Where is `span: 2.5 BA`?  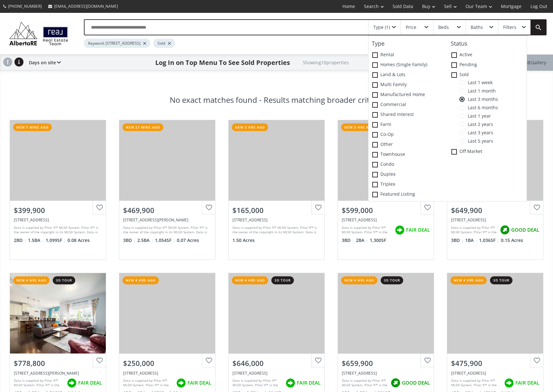
span: 2.5 BA is located at coordinates (145, 240).